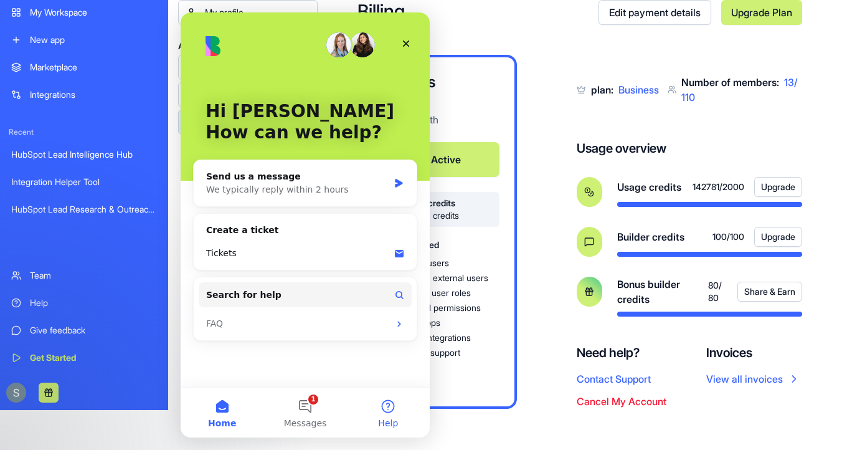 The image size is (842, 450). What do you see at coordinates (602, 90) in the screenshot?
I see `span: plan:` at bounding box center [602, 90].